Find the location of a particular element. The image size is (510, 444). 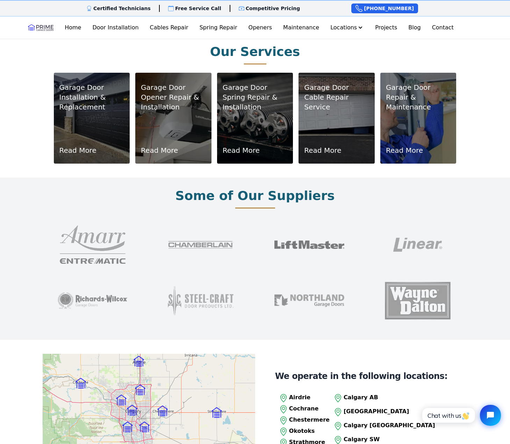

a: Garage Door Spring Repair & Installation is located at coordinates (255, 97).